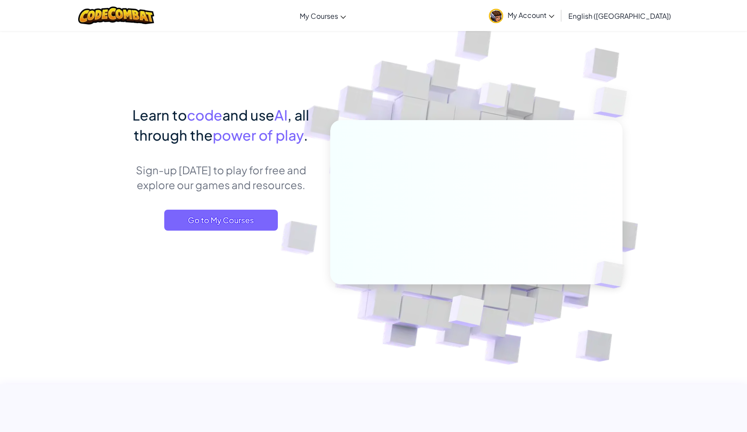  I want to click on span: My Account, so click(531, 15).